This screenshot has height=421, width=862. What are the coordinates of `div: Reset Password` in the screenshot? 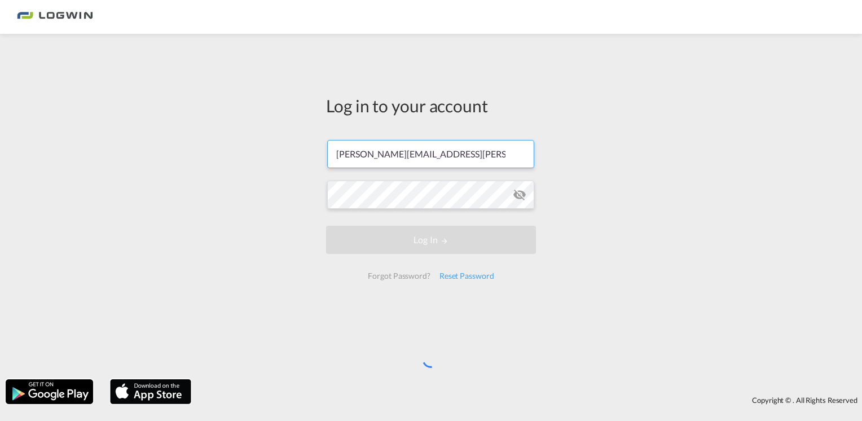 It's located at (466, 276).